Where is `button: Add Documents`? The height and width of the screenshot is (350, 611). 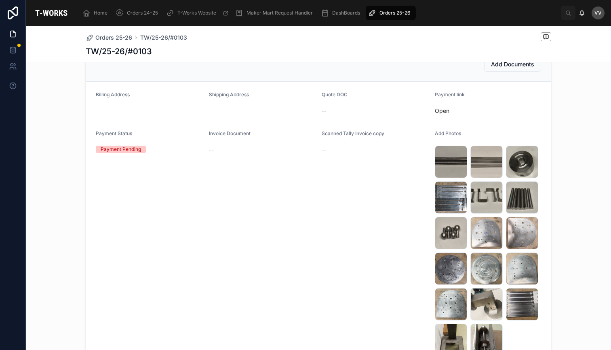 button: Add Documents is located at coordinates (513, 64).